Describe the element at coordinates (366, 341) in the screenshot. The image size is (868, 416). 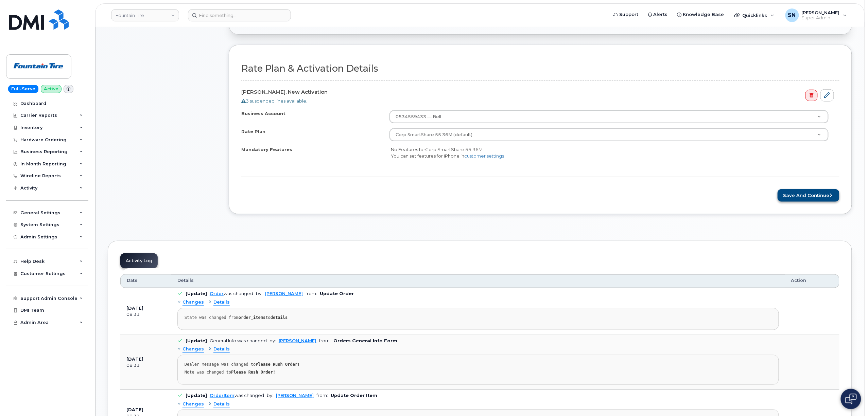
I see `b: Orders General Info Form` at that location.